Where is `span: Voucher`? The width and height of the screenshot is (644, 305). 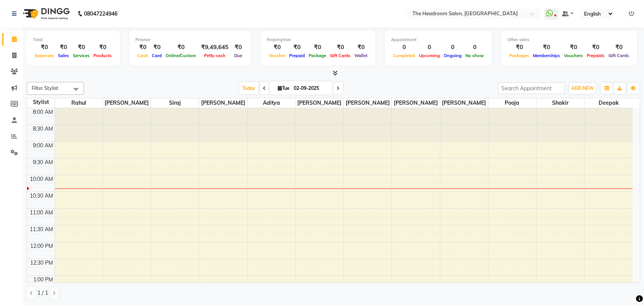
span: Voucher is located at coordinates (277, 56).